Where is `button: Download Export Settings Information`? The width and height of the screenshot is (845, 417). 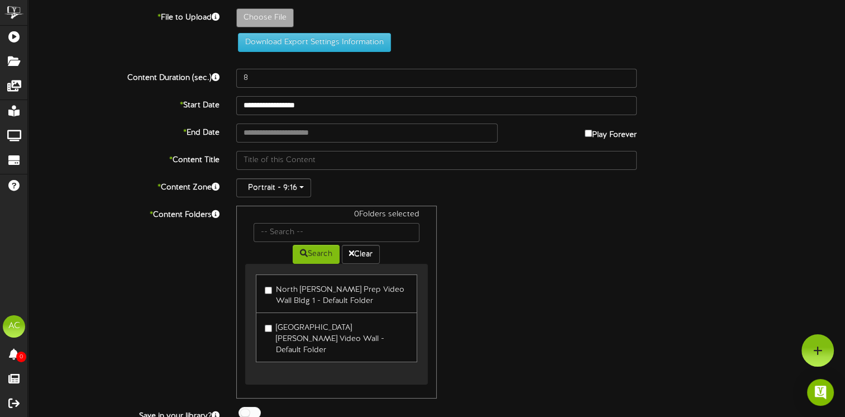 button: Download Export Settings Information is located at coordinates (314, 42).